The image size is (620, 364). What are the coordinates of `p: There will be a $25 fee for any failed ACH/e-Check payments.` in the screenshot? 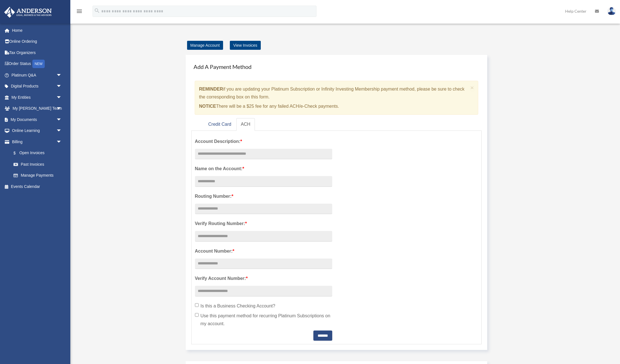 It's located at (334, 106).